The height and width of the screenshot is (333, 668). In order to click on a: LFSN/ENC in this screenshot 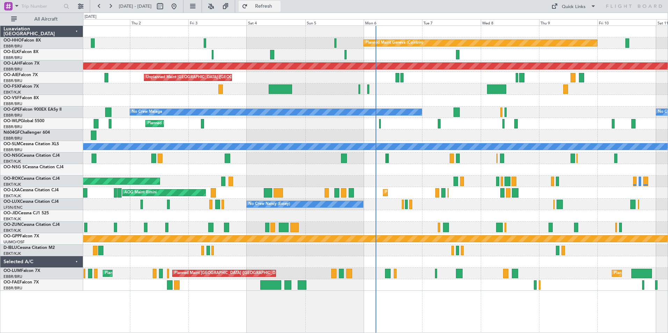, I will do `click(13, 207)`.